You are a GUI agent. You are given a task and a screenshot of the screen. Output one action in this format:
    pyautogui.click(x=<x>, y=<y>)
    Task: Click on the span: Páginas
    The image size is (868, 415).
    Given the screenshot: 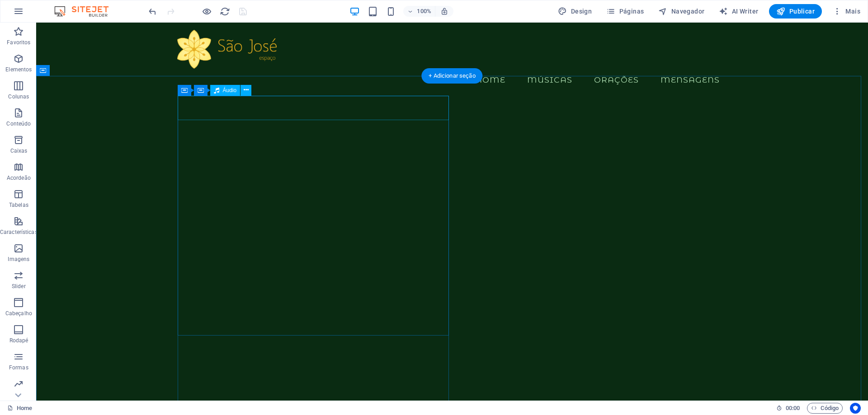 What is the action you would take?
    pyautogui.click(x=625, y=11)
    